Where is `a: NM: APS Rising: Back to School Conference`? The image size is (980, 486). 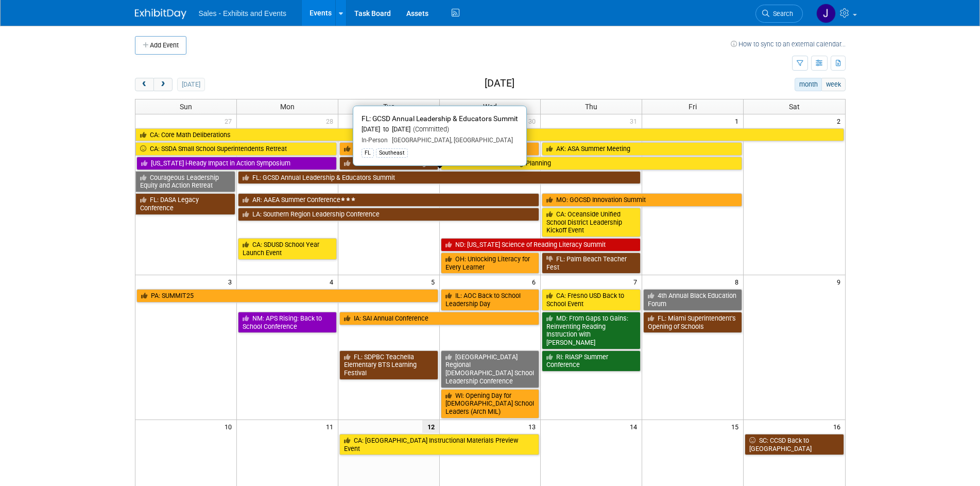 a: NM: APS Rising: Back to School Conference is located at coordinates (287, 322).